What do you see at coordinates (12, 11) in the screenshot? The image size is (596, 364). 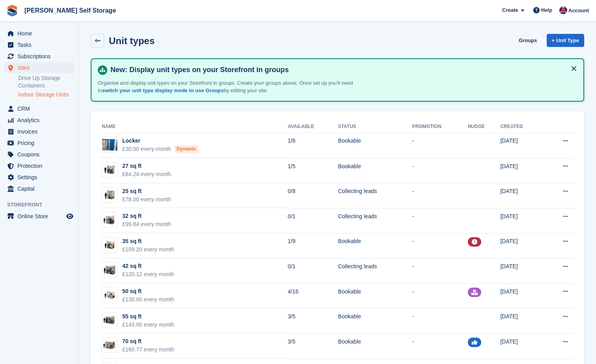 I see `img: stora-icon-8386f47178a22dfd0bd8f6a31ec36ba5ce8667c1dd55bd0f319d3a0aa187defe.svg` at bounding box center [12, 11].